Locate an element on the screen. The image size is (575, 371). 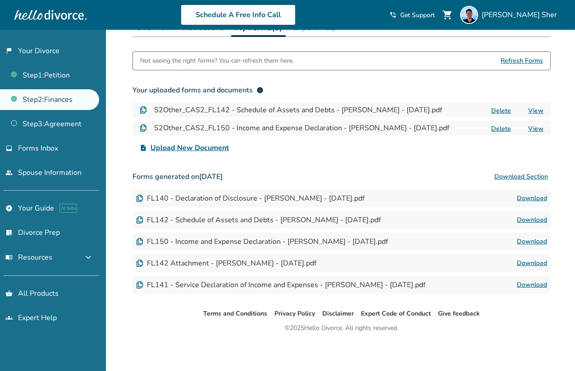
a: Privacy Policy is located at coordinates (295, 313).